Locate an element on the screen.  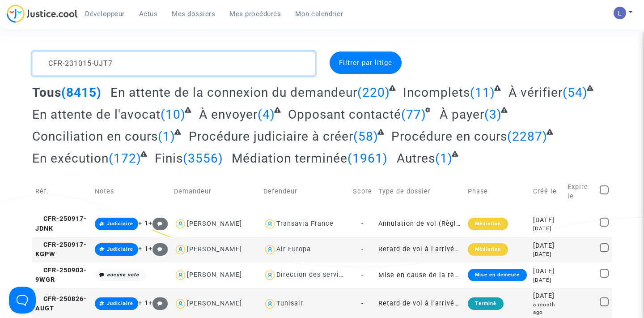
span: Médiation terminée is located at coordinates (290, 158).